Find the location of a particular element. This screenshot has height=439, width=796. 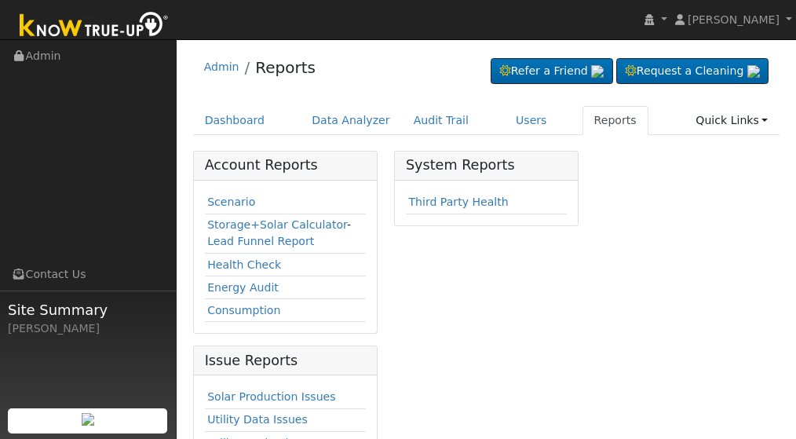

h5: Issue Reports is located at coordinates (285, 360).